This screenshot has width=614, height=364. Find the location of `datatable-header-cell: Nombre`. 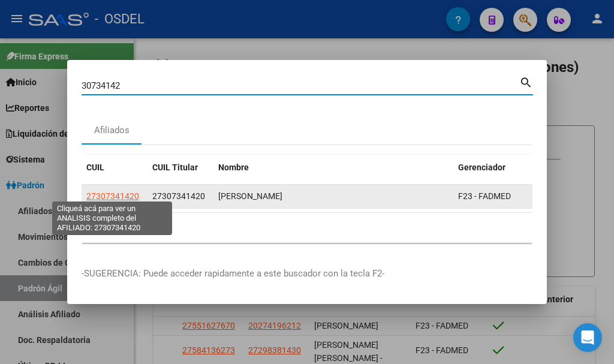

datatable-header-cell: Nombre is located at coordinates (334, 168).